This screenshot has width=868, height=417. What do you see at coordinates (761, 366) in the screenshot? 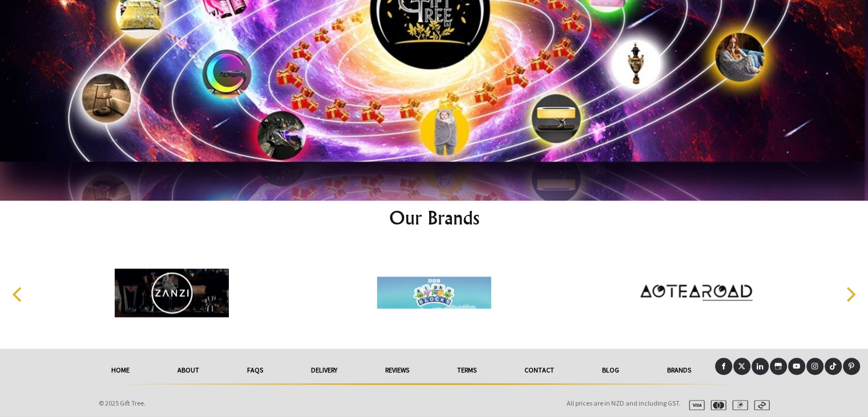
I see `a: LinkedIn` at bounding box center [761, 366].